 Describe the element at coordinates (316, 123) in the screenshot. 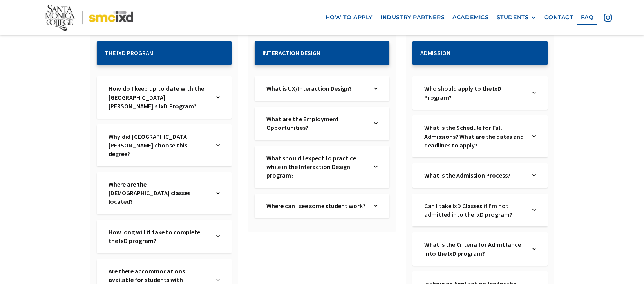

I see `a: What are the Employment Opportunities?` at that location.